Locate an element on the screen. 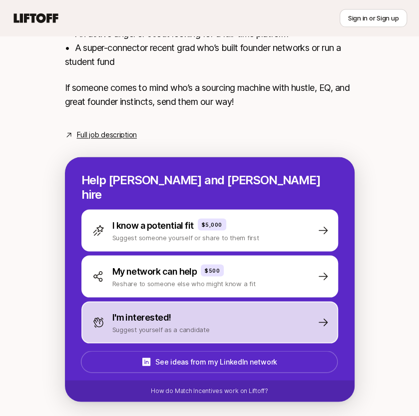 The image size is (419, 416). p: I know a potential fit is located at coordinates (153, 225).